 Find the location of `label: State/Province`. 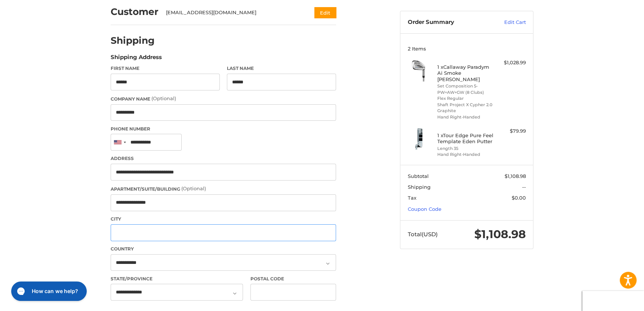

label: State/Province is located at coordinates (177, 279).